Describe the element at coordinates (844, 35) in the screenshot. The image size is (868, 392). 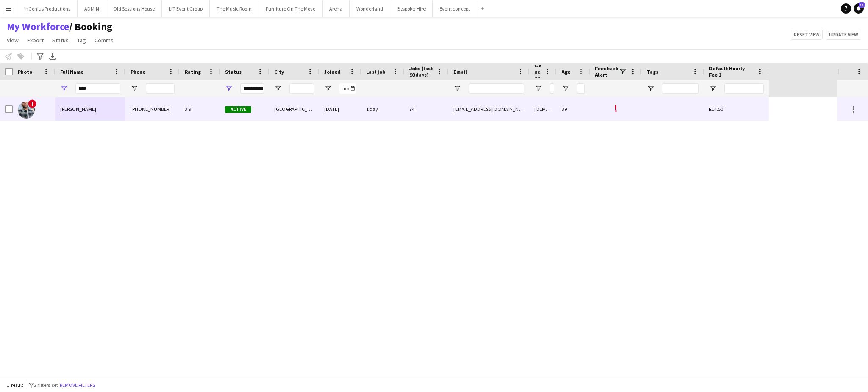
I see `button: Update view` at that location.